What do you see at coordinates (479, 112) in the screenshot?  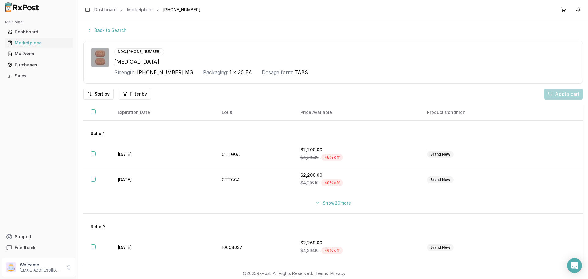 I see `th: Product Condition` at bounding box center [479, 112].